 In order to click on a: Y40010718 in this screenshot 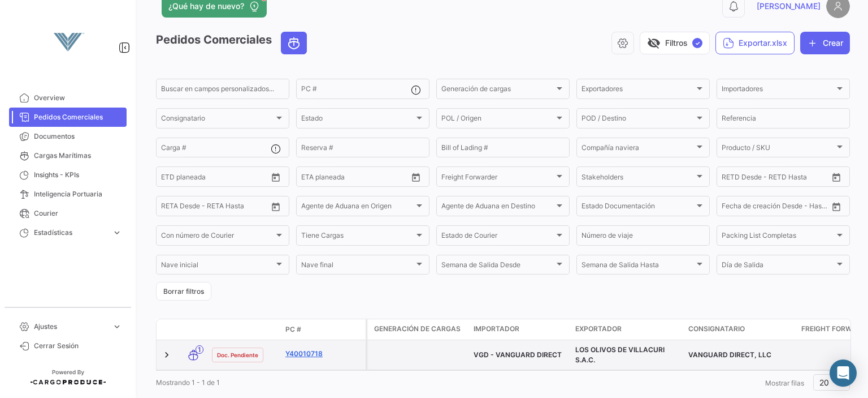, I will do `click(323, 353)`.